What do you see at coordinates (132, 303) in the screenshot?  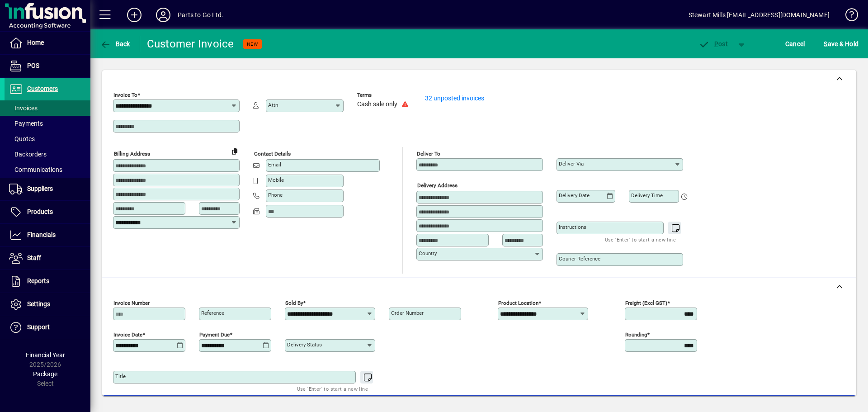 I see `mat-label: Invoice number` at bounding box center [132, 303].